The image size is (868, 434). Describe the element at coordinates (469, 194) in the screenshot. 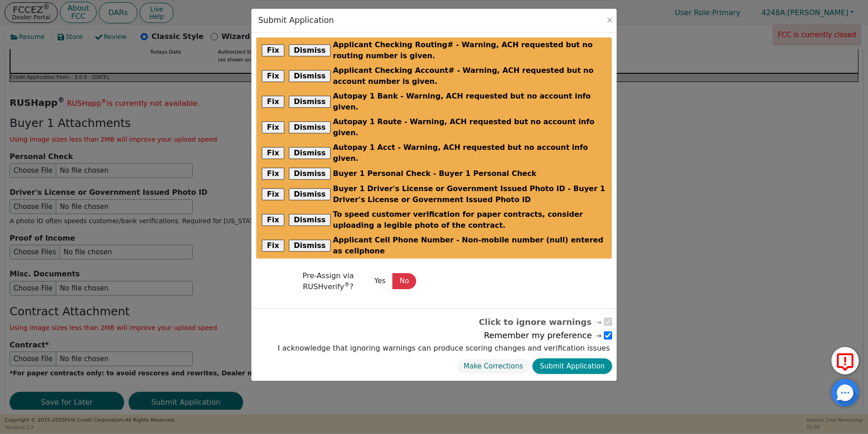

I see `span: Buyer 1 Driver's License or Government Issued Photo ID - Buyer 1 Driver's License or Government I...` at that location.